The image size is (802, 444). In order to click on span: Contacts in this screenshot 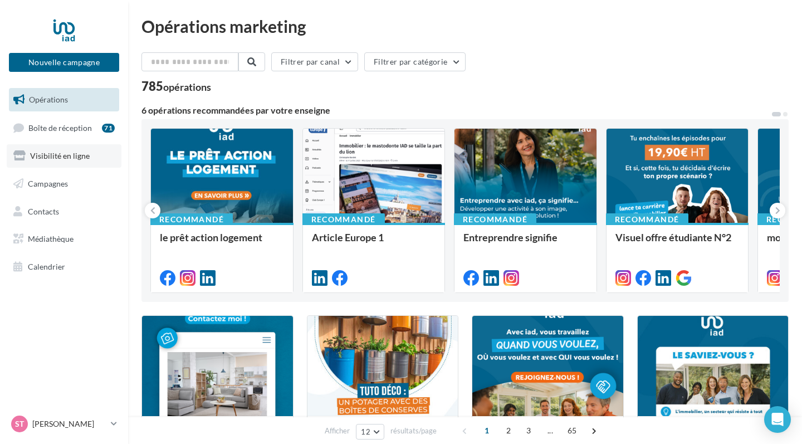, I will do `click(43, 211)`.